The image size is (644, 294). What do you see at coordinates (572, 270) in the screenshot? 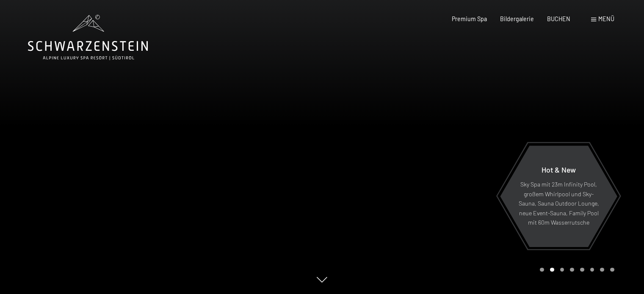
I see `div: Carousel Page 4` at bounding box center [572, 270].